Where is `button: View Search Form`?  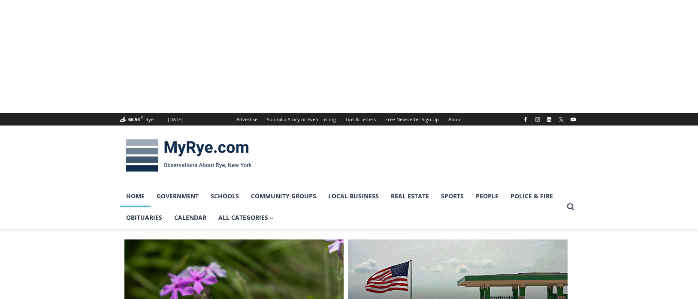
button: View Search Form is located at coordinates (570, 207).